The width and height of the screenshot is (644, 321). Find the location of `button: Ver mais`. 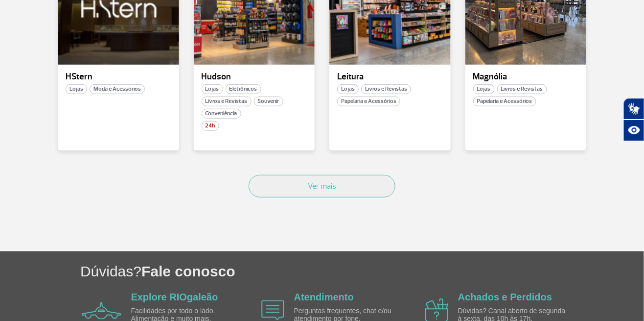

button: Ver mais is located at coordinates (322, 186).